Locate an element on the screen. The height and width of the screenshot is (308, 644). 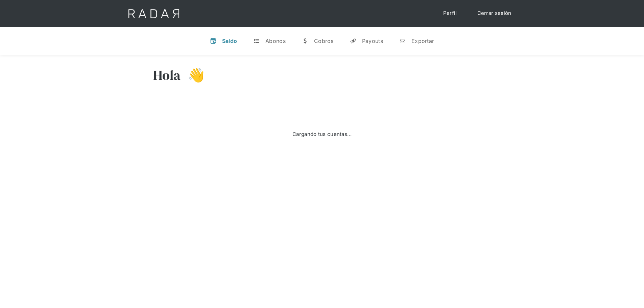
div: Cargando tus cuentas... is located at coordinates (322, 134).